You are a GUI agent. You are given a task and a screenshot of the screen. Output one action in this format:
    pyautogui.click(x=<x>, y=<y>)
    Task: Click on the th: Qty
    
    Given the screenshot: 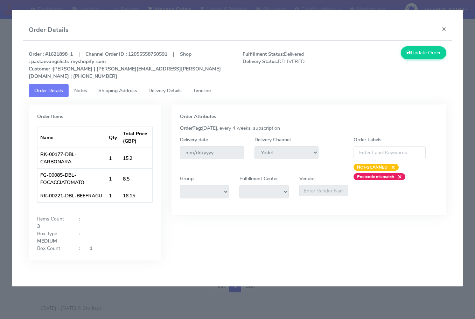 What is the action you would take?
    pyautogui.click(x=113, y=137)
    